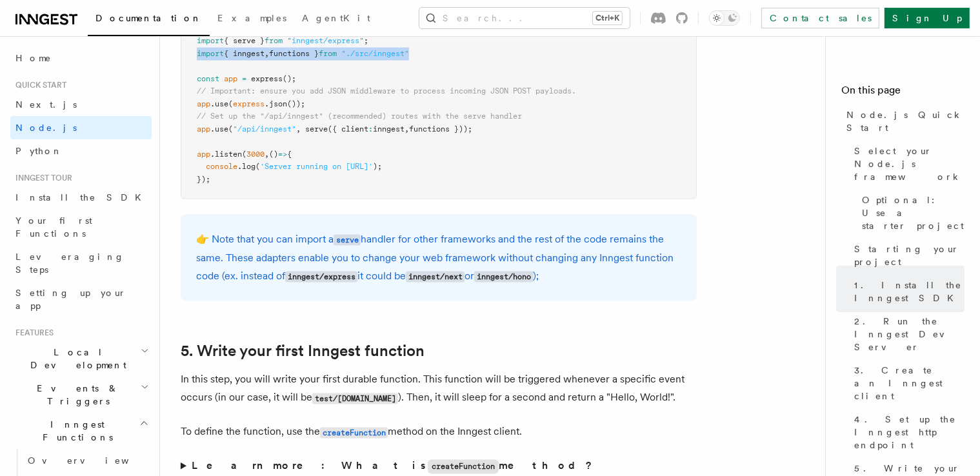  What do you see at coordinates (251, 19) in the screenshot?
I see `a: Examples` at bounding box center [251, 19].